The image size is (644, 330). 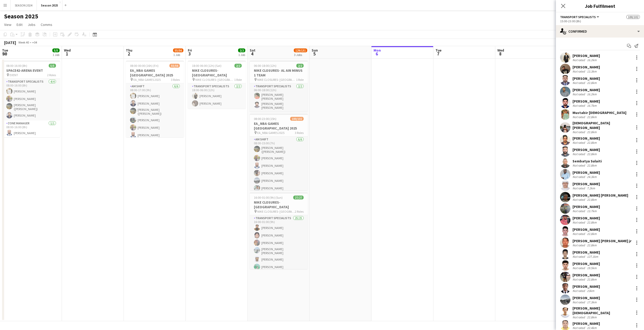 What do you see at coordinates (301, 50) in the screenshot?
I see `span: 129/131` at bounding box center [301, 50].